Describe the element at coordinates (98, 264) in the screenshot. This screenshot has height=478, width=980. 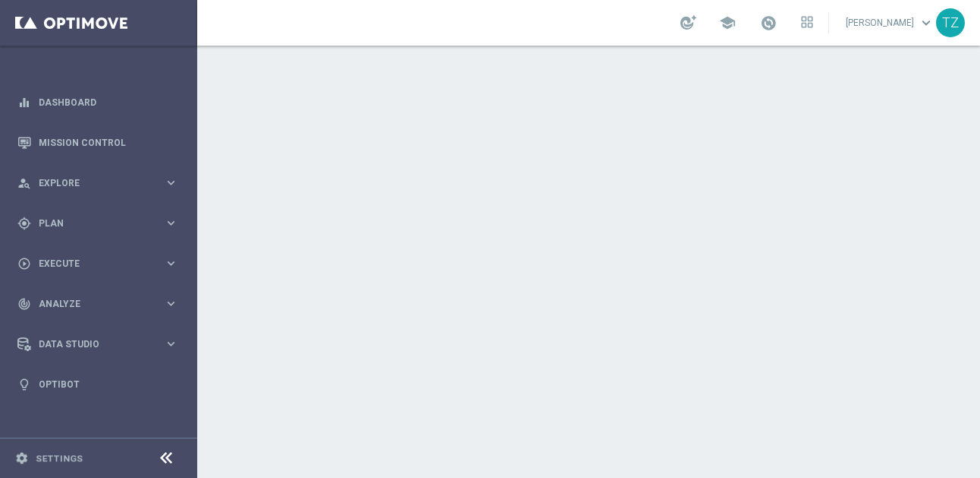
I see `div: play_circle_outline Execute keyboard_arrow_right` at that location.